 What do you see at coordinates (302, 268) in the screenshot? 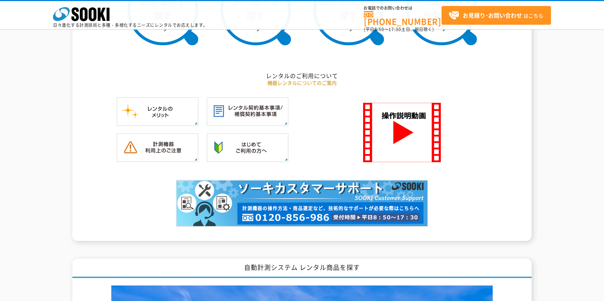
I see `h1: 自動計測システム レンタル商品を探す` at bounding box center [302, 268].